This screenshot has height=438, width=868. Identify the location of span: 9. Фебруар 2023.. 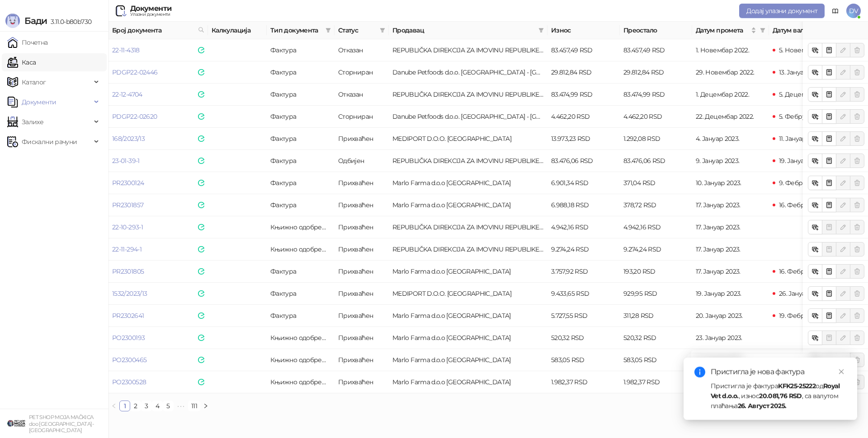
(804, 183).